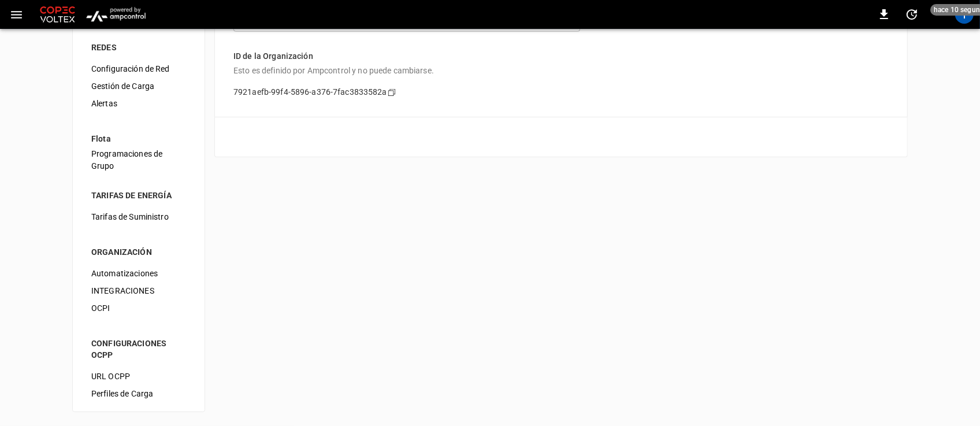 The height and width of the screenshot is (426, 980). What do you see at coordinates (115, 14) in the screenshot?
I see `img: ampcontrol.io logo` at bounding box center [115, 14].